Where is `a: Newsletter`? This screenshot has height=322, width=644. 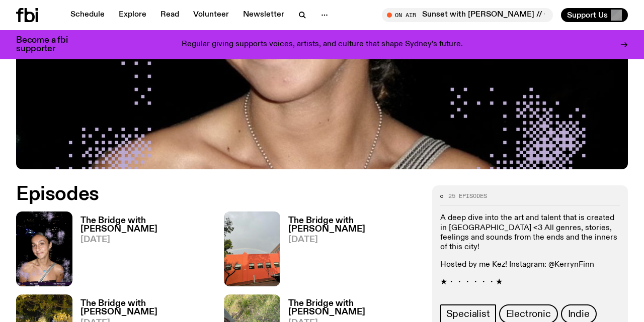 a: Newsletter is located at coordinates (264, 15).